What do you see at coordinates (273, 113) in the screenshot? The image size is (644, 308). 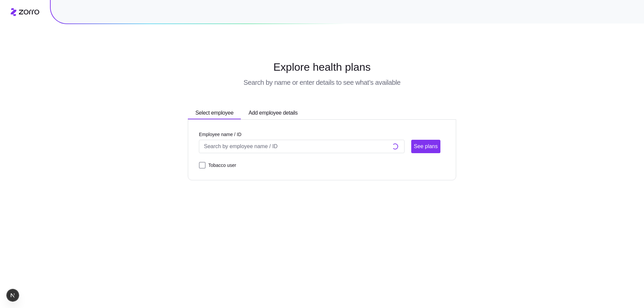 I see `span: Add employee details` at bounding box center [273, 113].